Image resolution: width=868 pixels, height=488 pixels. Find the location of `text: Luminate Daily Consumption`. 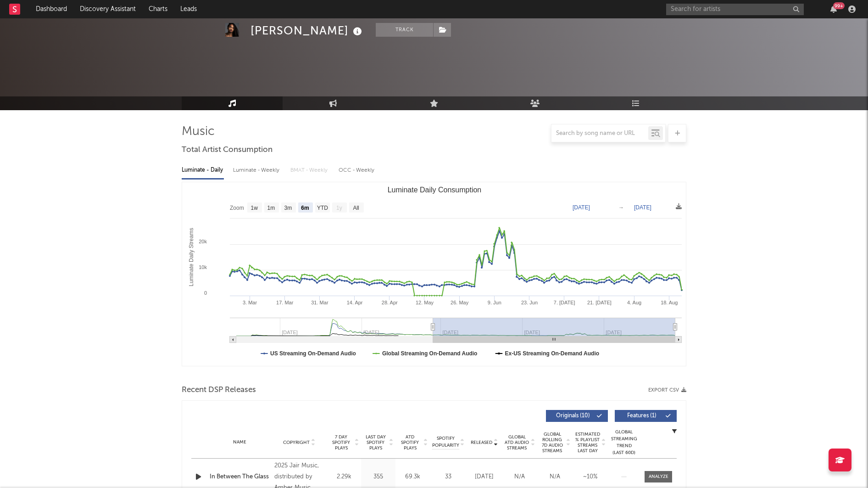

text: Luminate Daily Consumption is located at coordinates (434, 190).